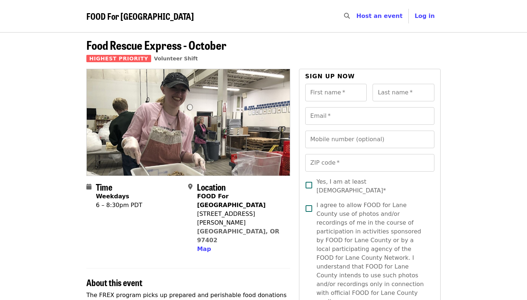 The image size is (527, 300). Describe the element at coordinates (357, 16) in the screenshot. I see `input: Search` at that location.